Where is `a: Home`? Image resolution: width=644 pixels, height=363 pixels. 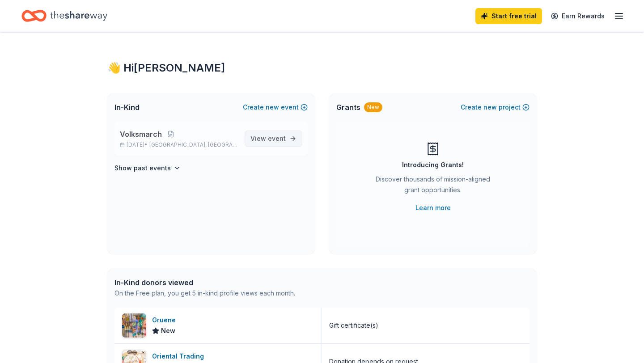 a: Home is located at coordinates (64, 15).